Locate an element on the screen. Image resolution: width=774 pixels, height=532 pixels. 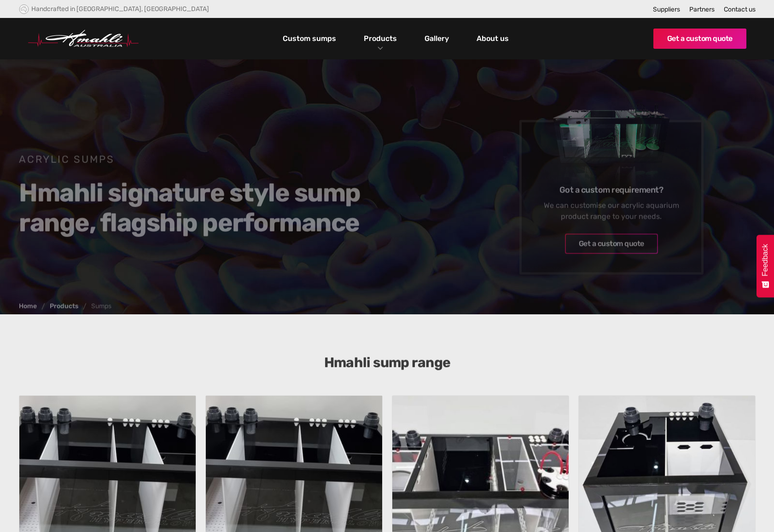
a: home is located at coordinates (83, 39).